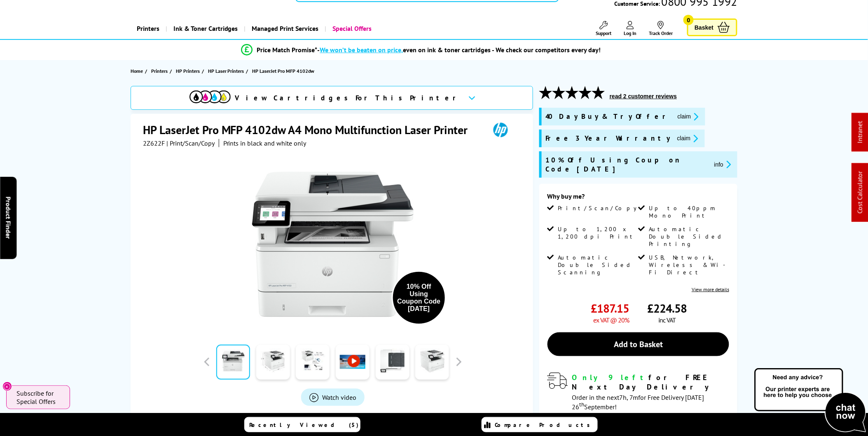  I want to click on span: Product Finder, so click(8, 218).